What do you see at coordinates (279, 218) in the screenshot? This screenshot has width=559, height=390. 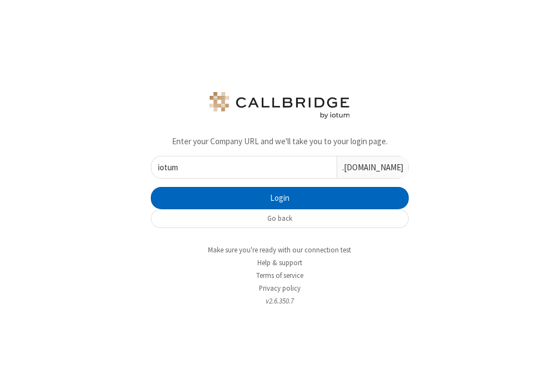 I see `button: Go back` at bounding box center [279, 218].